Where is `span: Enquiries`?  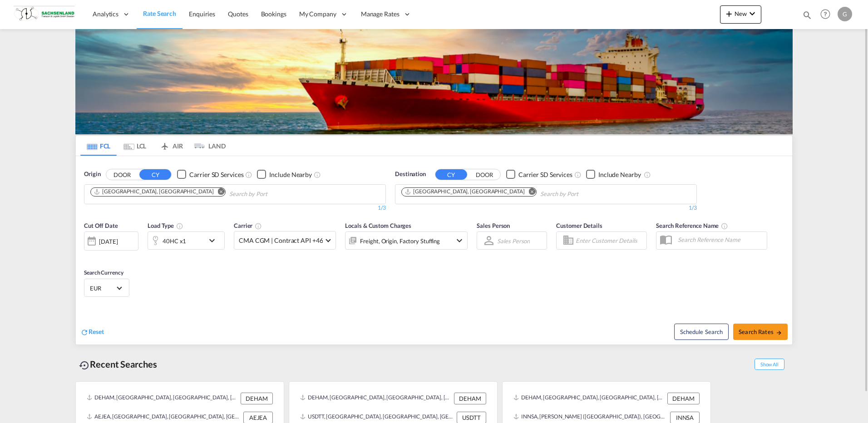
span: Enquiries is located at coordinates (202, 14).